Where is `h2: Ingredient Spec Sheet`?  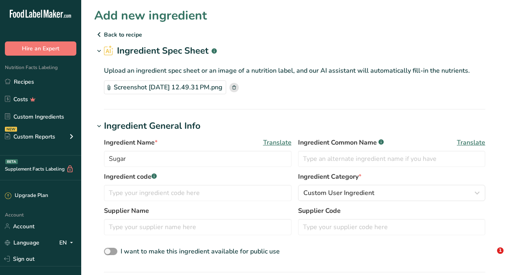 h2: Ingredient Spec Sheet is located at coordinates (160, 51).